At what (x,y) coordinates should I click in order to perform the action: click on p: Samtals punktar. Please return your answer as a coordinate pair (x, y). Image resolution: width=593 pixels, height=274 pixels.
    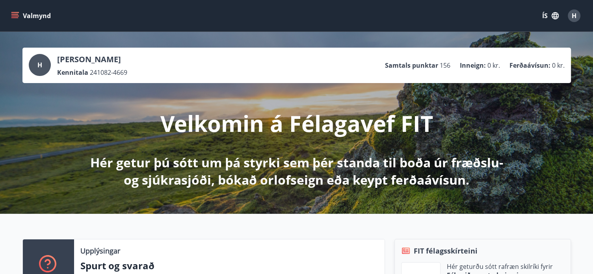
    Looking at the image, I should click on (411, 65).